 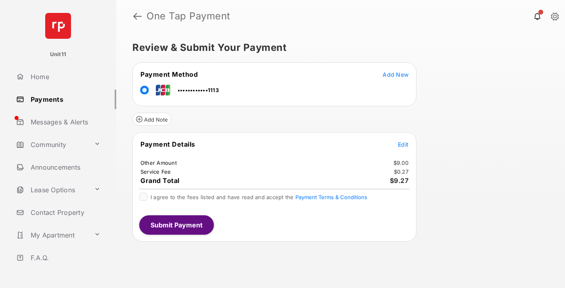 What do you see at coordinates (65, 167) in the screenshot?
I see `a: Announcements` at bounding box center [65, 167].